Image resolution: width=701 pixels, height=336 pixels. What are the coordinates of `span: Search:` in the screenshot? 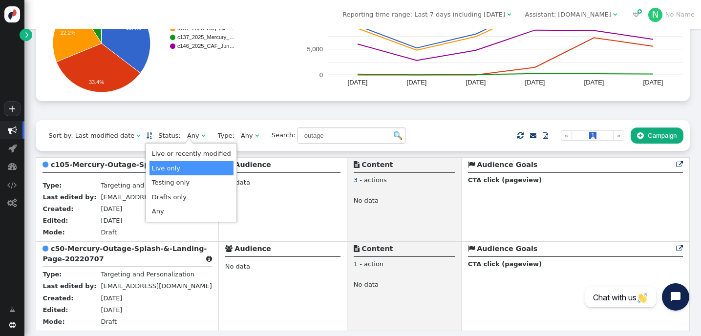 It's located at (281, 135).